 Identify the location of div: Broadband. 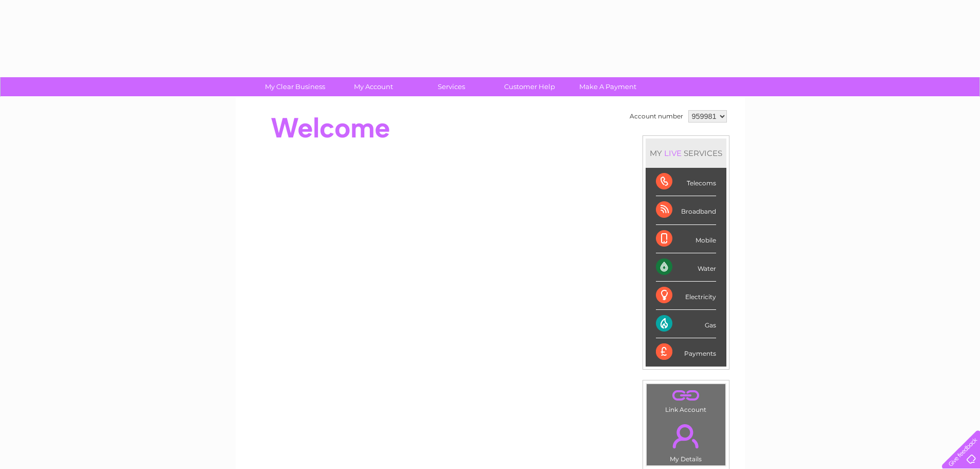
(686, 210).